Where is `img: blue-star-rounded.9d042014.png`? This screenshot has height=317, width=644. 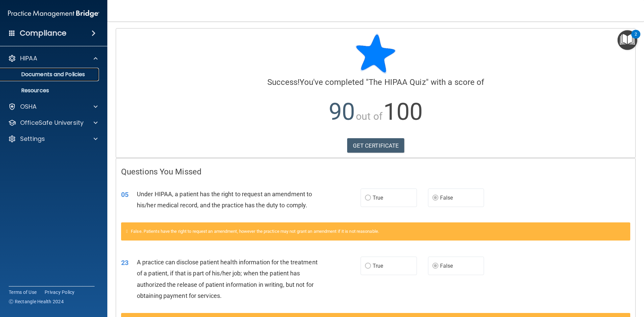 img: blue-star-rounded.9d042014.png is located at coordinates (376, 54).